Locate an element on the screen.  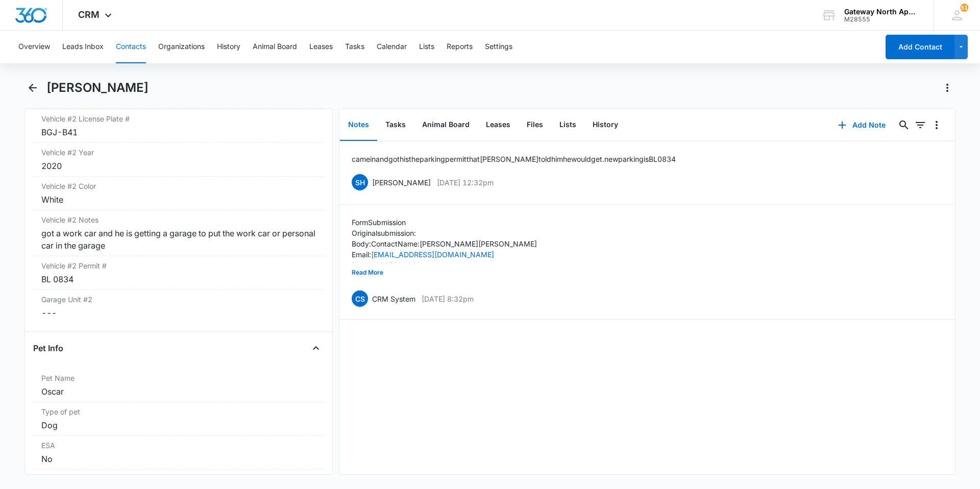
button: Files is located at coordinates (535, 125).